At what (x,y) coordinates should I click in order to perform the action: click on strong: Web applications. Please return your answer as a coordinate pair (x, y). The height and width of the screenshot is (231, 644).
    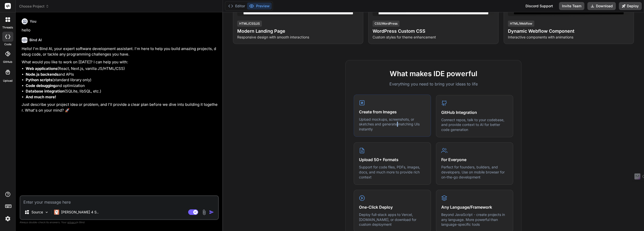
    Looking at the image, I should click on (41, 69).